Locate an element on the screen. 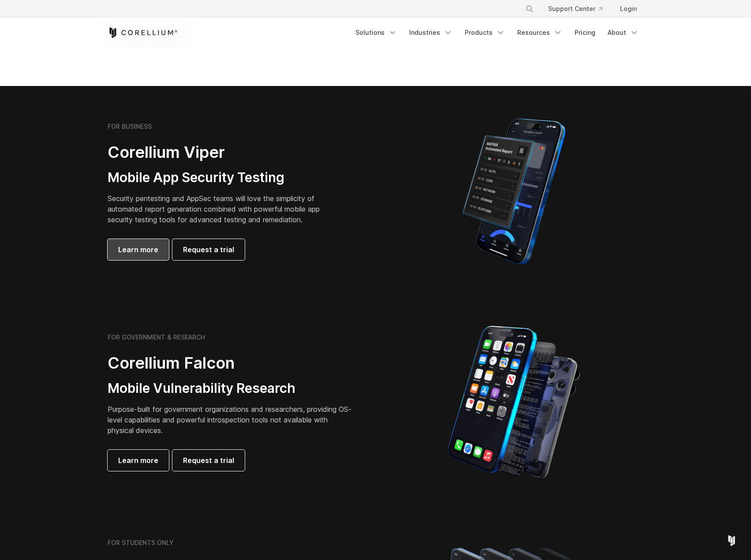 The width and height of the screenshot is (751, 560). h6: FOR BUSINESS is located at coordinates (130, 127).